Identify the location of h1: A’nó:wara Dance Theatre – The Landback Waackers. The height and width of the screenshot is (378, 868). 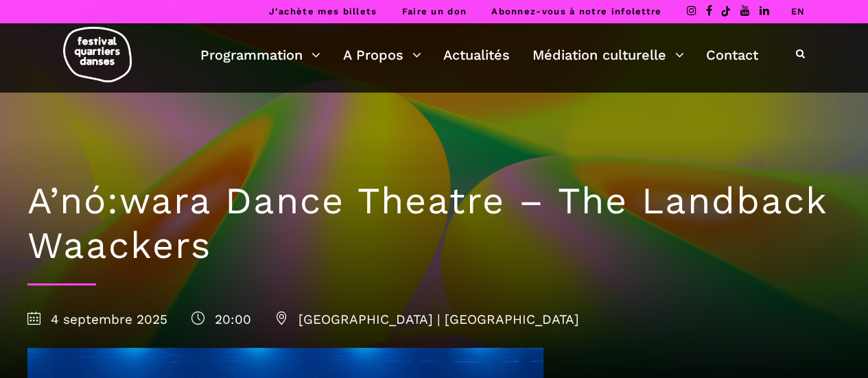
(434, 224).